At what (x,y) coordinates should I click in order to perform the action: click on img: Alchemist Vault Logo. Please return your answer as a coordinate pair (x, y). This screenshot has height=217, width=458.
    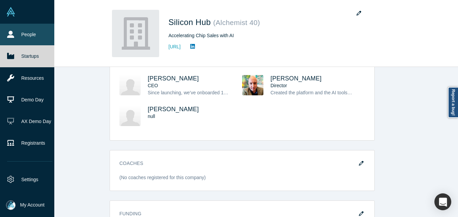
    Looking at the image, I should click on (11, 12).